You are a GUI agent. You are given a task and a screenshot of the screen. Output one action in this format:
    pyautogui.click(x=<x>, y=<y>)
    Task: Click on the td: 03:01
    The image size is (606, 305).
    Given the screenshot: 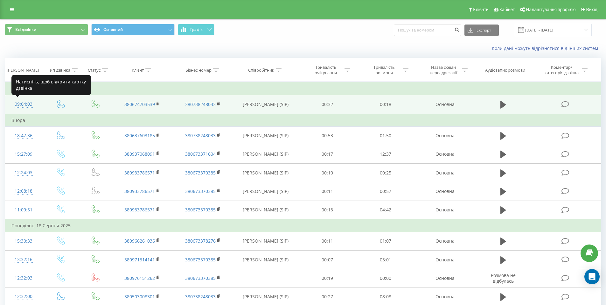 What is the action you would take?
    pyautogui.click(x=386, y=260)
    